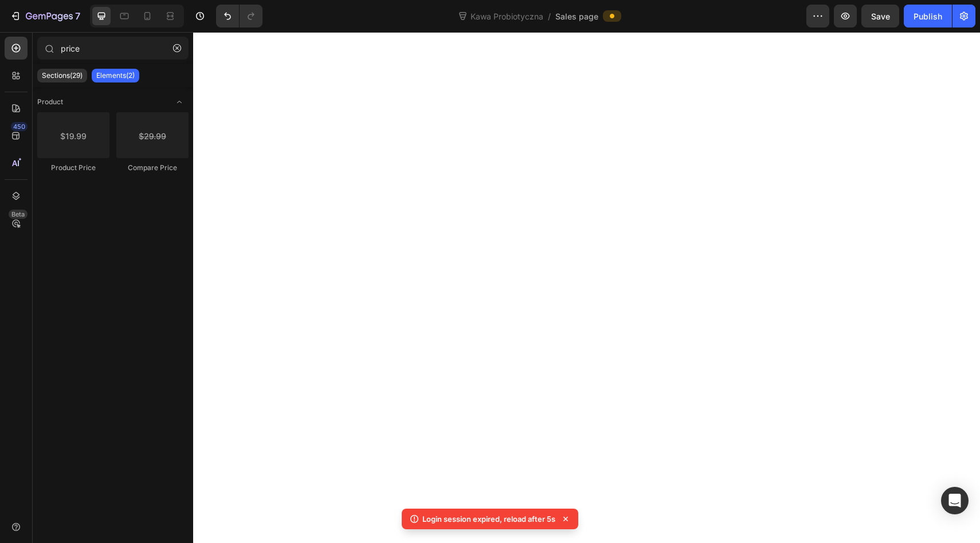 The width and height of the screenshot is (980, 543). What do you see at coordinates (955, 501) in the screenshot?
I see `div: Open Intercom Messenger` at bounding box center [955, 501].